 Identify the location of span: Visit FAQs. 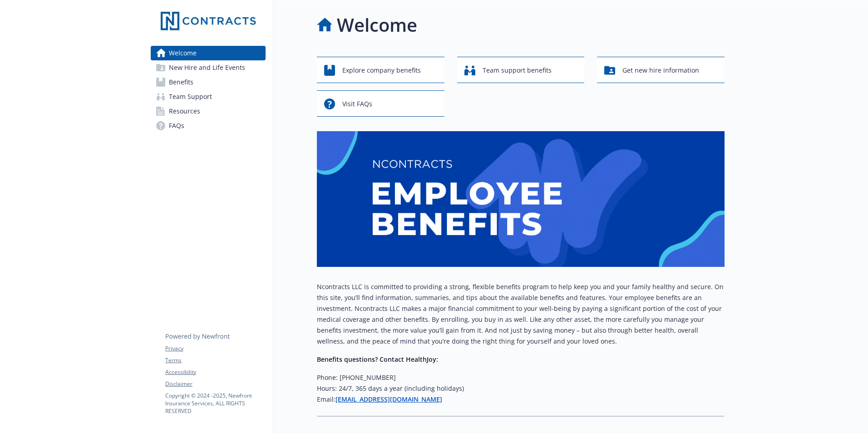
(357, 104).